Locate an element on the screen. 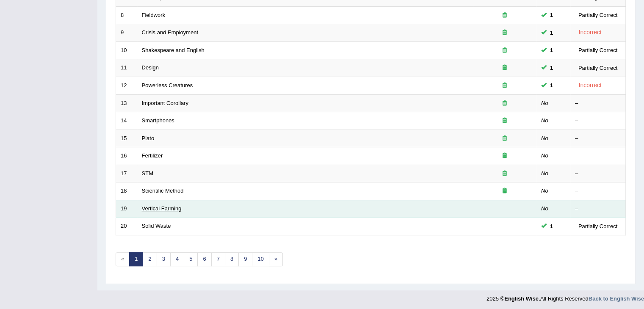 The width and height of the screenshot is (644, 309). a: Back to English Wise is located at coordinates (616, 299).